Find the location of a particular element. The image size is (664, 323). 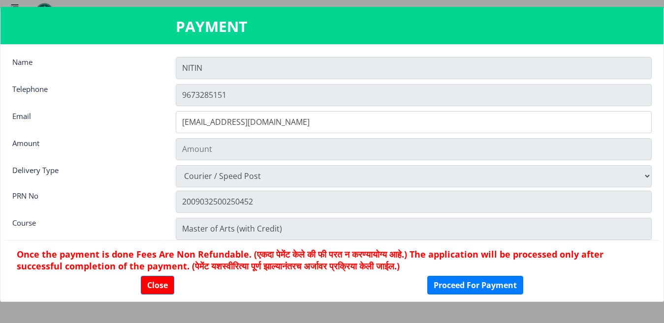

input: Email is located at coordinates (413, 122).